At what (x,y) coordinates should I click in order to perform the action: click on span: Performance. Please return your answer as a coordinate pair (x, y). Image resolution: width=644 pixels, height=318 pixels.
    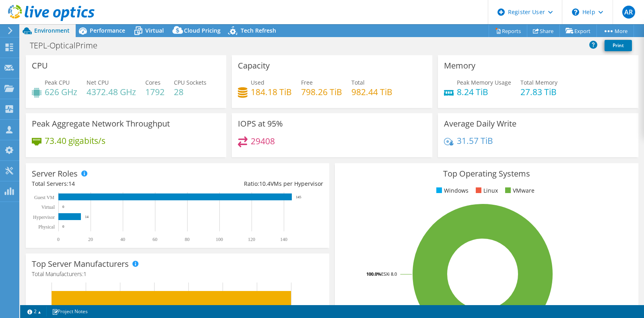
    Looking at the image, I should click on (108, 30).